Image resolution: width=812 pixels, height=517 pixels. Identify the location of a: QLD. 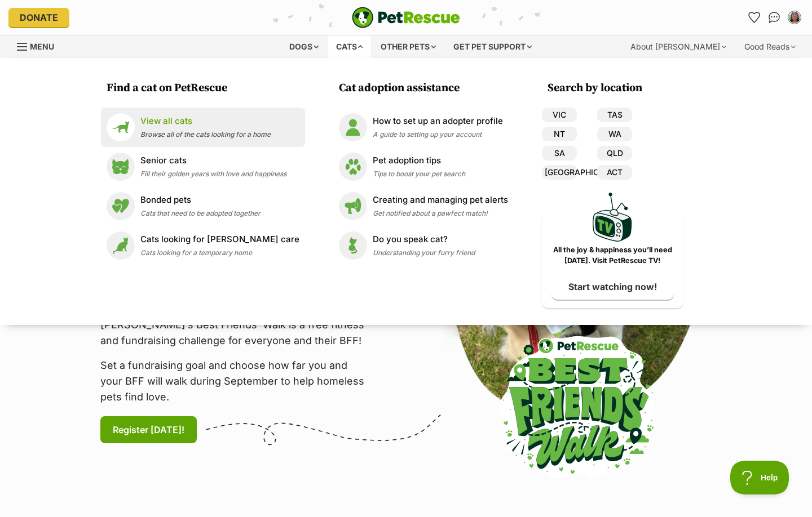
(614, 153).